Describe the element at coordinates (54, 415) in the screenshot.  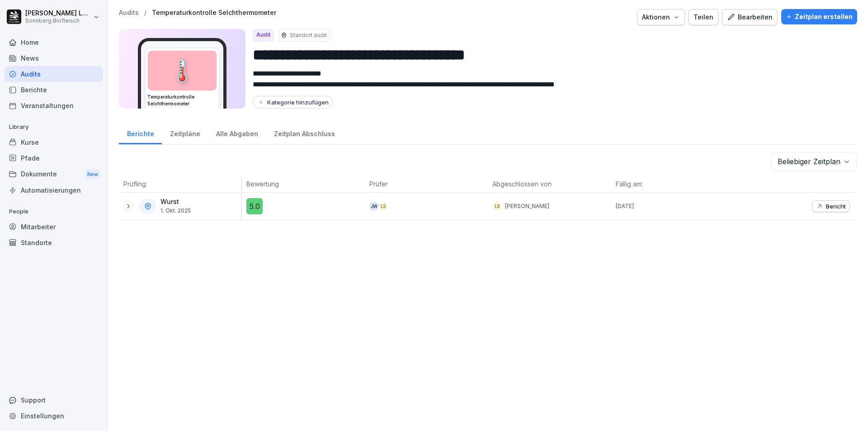
I see `a: Einstellungen` at that location.